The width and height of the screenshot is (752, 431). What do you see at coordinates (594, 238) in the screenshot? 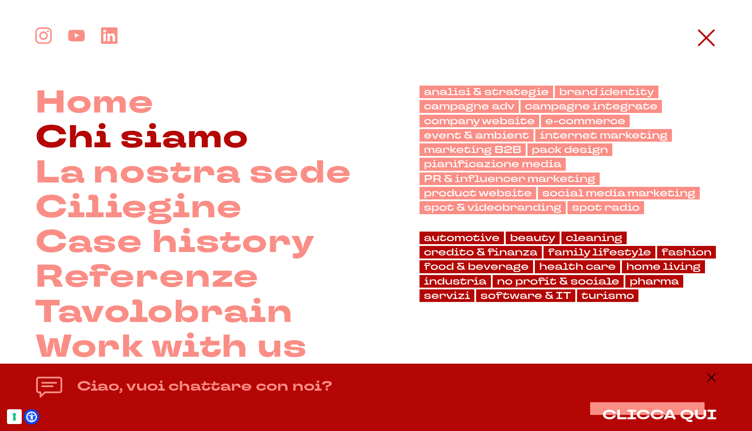
I see `a: cleaning` at bounding box center [594, 238].